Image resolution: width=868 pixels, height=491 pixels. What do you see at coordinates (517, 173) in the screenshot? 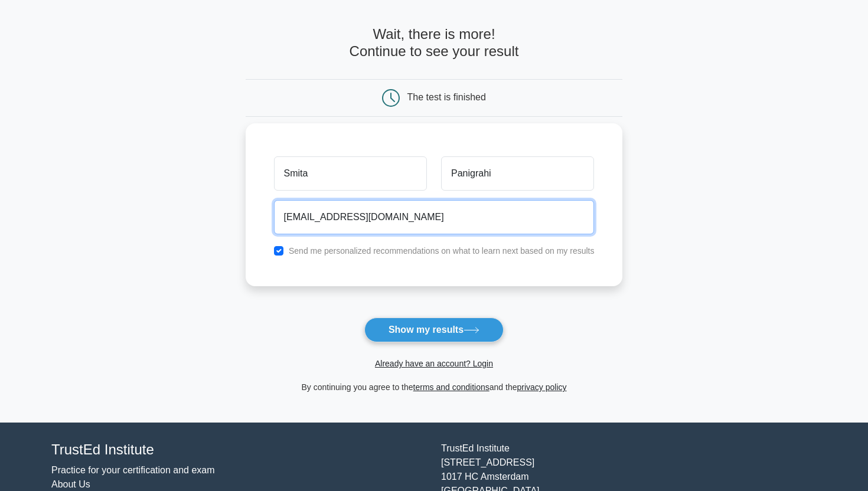
I see `input: Last name` at bounding box center [517, 173].